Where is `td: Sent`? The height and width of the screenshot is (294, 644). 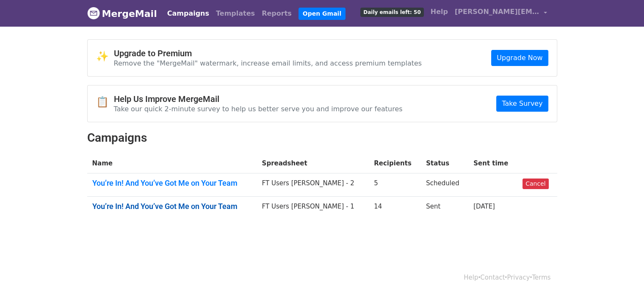
td: Sent is located at coordinates (444, 208).